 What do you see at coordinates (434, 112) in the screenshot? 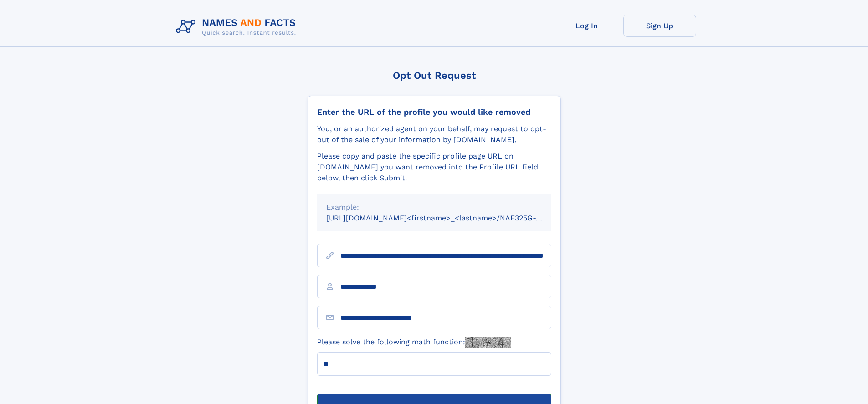
I see `div: Enter the URL of the profile you would like removed` at bounding box center [434, 112].